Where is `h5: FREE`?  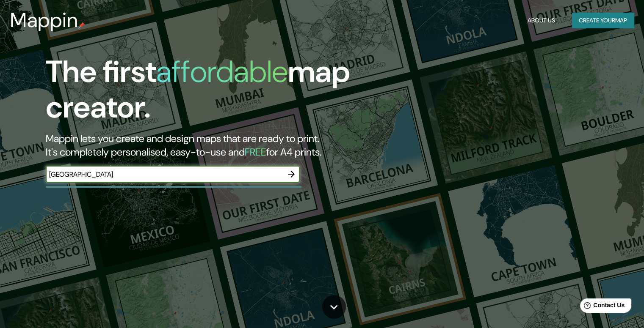 h5: FREE is located at coordinates (255, 152).